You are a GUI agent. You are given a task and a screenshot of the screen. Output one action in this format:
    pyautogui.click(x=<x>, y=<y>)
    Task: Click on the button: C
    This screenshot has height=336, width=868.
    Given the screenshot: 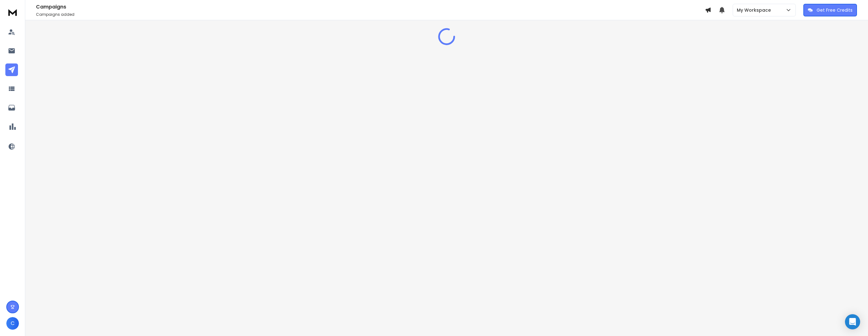 What is the action you would take?
    pyautogui.click(x=12, y=323)
    